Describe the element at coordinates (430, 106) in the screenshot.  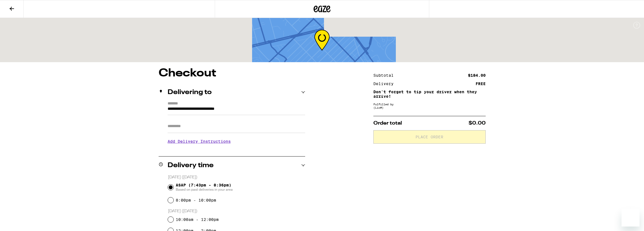
I see `div: Fulfilled by (Lic# )` at that location.